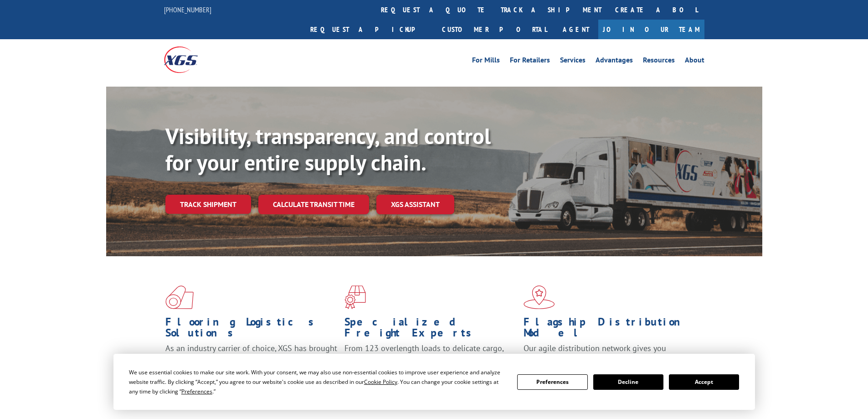 The width and height of the screenshot is (868, 419). Describe the element at coordinates (251, 330) in the screenshot. I see `h1: Flooring Logistics Solutions` at that location.